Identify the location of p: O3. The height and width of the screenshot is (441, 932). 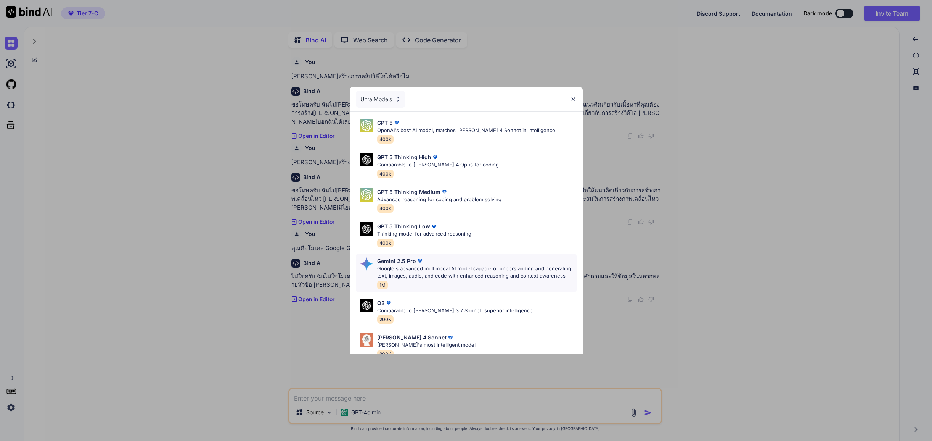
(381, 303).